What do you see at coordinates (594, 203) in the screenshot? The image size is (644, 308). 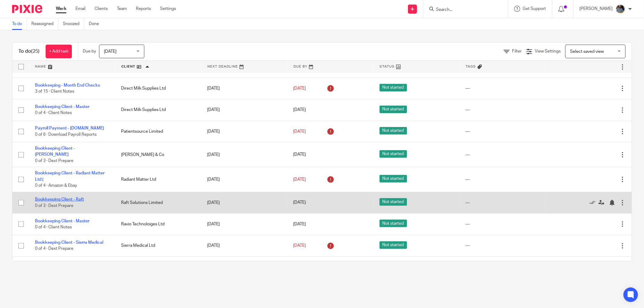 I see `a: Mark as done` at bounding box center [594, 203].